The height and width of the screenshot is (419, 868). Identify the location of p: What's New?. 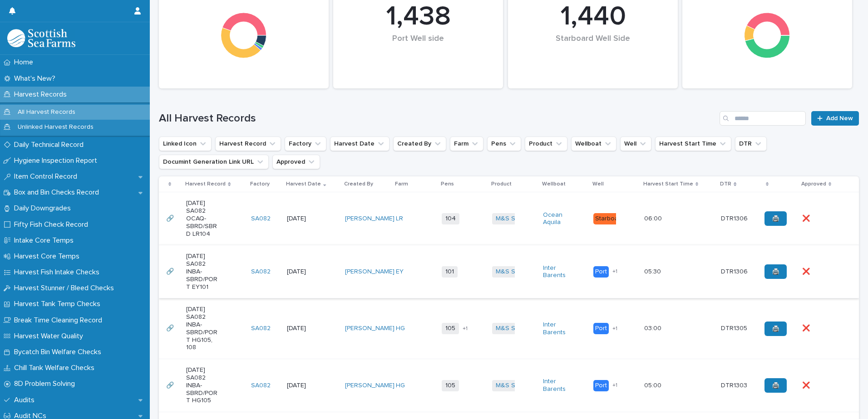
(36, 79).